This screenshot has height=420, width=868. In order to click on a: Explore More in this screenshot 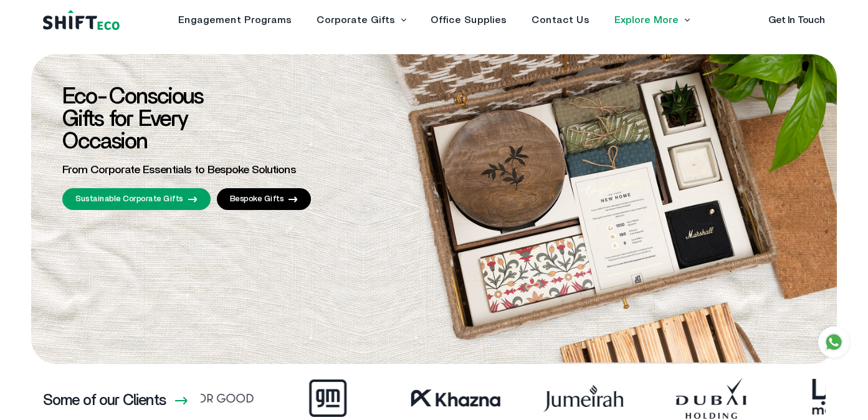, I will do `click(646, 20)`.